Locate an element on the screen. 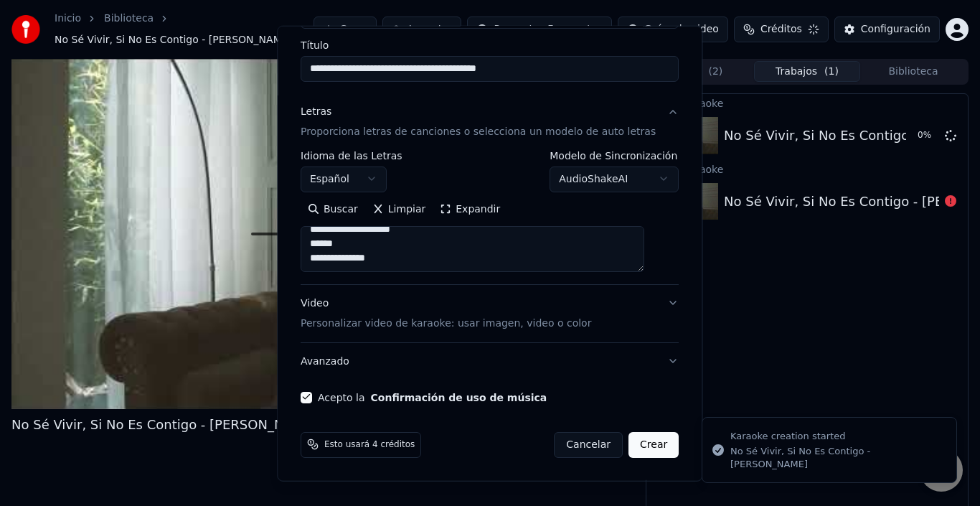  label: Título is located at coordinates (489, 45).